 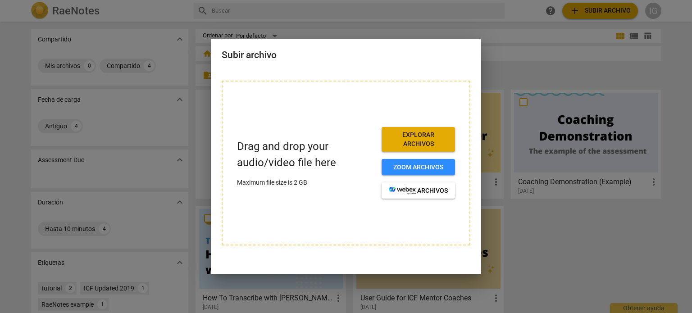 What do you see at coordinates (418, 168) in the screenshot?
I see `span: Zoom archivos` at bounding box center [418, 168].